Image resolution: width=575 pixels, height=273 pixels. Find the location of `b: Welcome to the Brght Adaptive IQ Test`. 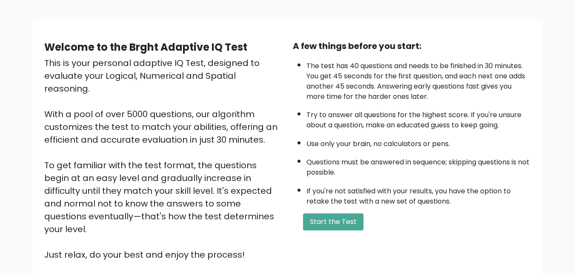

b: Welcome to the Brght Adaptive IQ Test is located at coordinates (146, 47).